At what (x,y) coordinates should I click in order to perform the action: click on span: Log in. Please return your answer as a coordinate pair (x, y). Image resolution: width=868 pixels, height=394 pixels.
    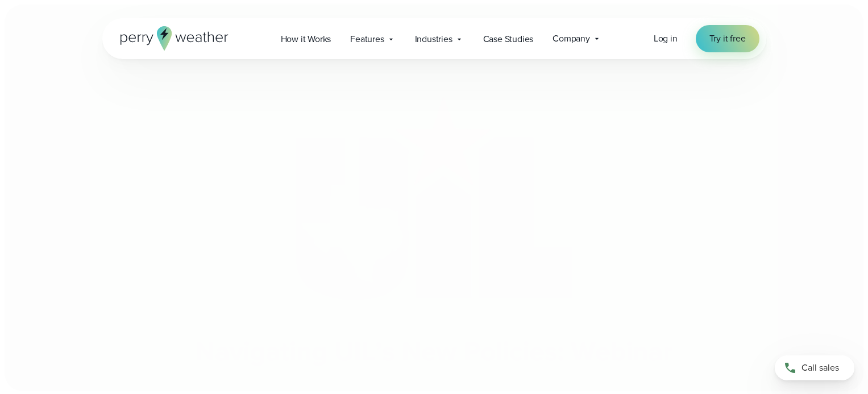
    Looking at the image, I should click on (666, 38).